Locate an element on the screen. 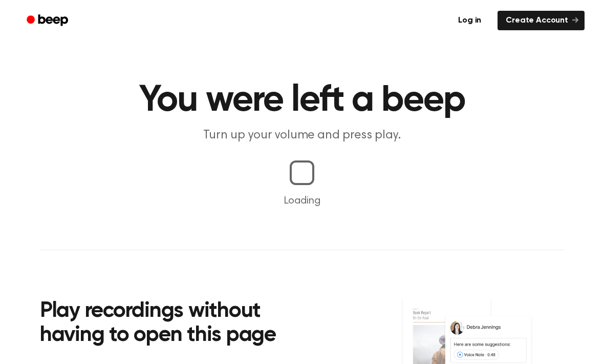 The height and width of the screenshot is (364, 604). p: Loading is located at coordinates (302, 201).